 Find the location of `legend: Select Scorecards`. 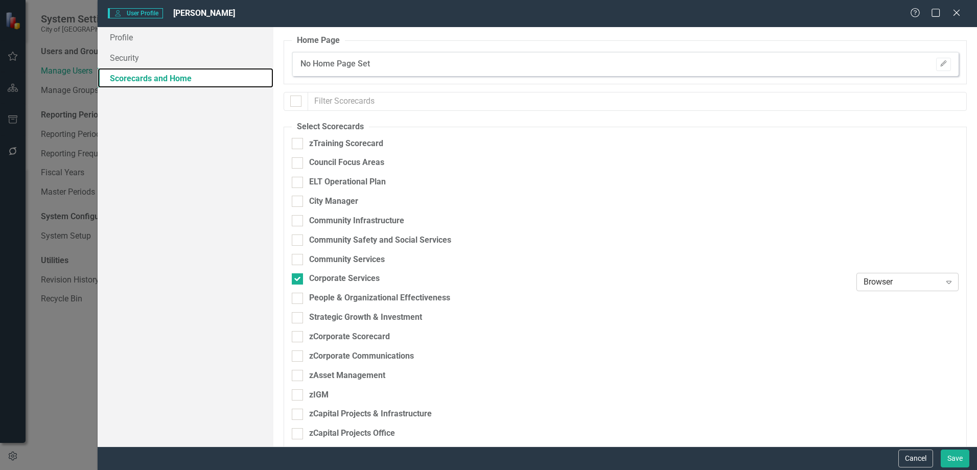

legend: Select Scorecards is located at coordinates (330, 127).